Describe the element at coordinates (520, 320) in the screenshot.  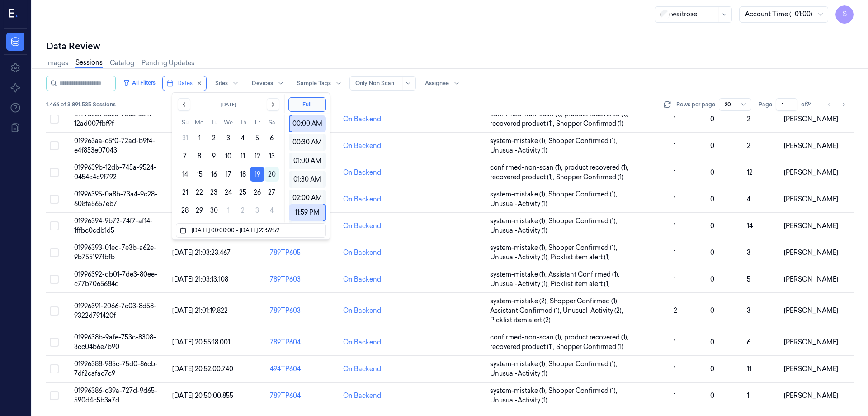
I see `span: Picklist item alert (2)` at that location.